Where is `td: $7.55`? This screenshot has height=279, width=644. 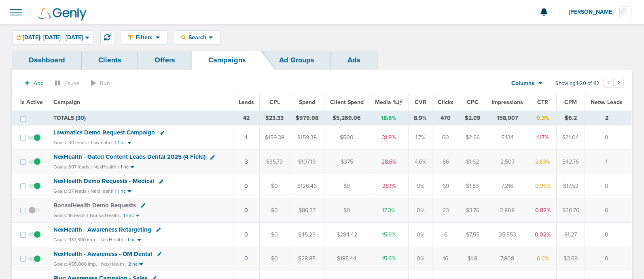 td: $7.55 is located at coordinates (472, 235).